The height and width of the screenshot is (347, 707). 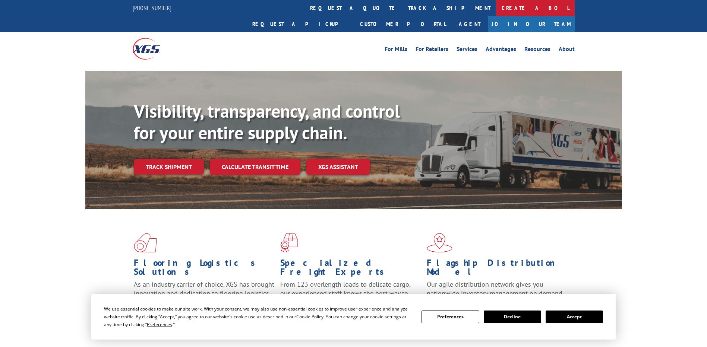 What do you see at coordinates (354, 317) in the screenshot?
I see `div: Cookie Consent Prompt` at bounding box center [354, 317].